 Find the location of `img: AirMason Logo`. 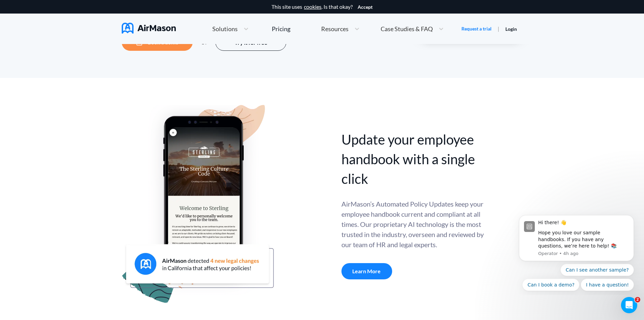

img: AirMason Logo is located at coordinates (149, 28).